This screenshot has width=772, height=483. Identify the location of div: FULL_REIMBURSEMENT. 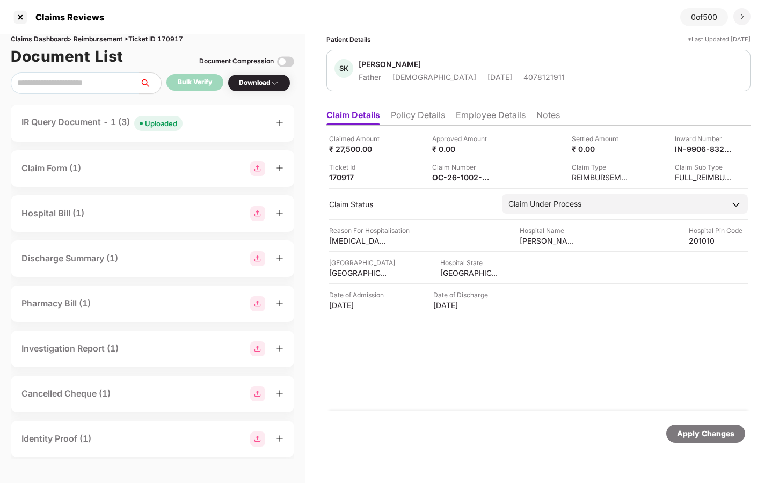
(704, 177).